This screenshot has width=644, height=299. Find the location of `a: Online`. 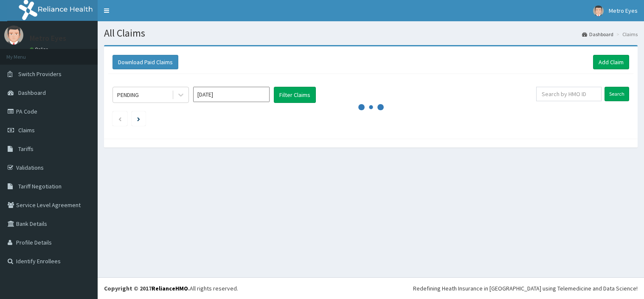

a: Online is located at coordinates (40, 49).